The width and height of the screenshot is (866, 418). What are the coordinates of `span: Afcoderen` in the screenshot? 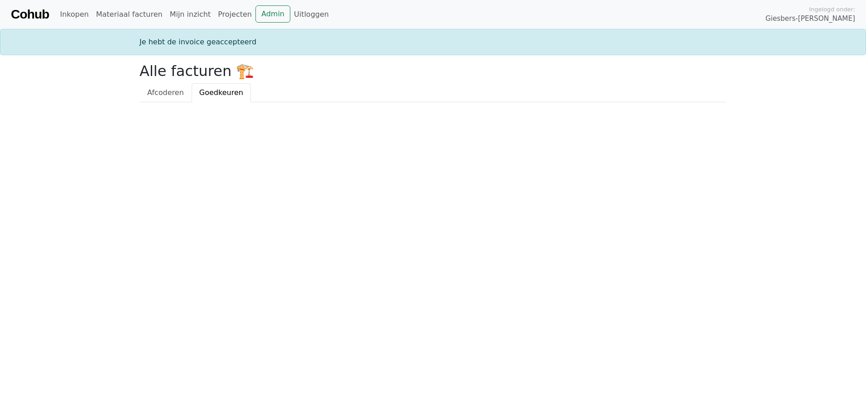 It's located at (165, 92).